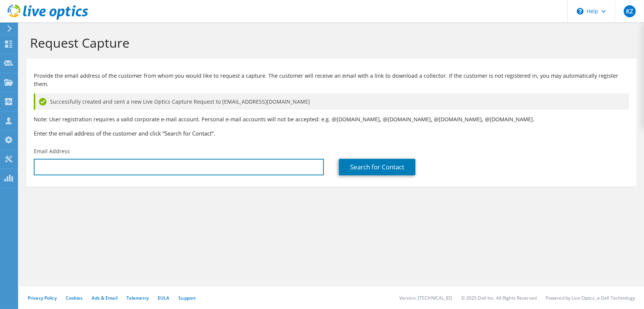 The height and width of the screenshot is (309, 644). What do you see at coordinates (75, 297) in the screenshot?
I see `a: Cookies` at bounding box center [75, 297].